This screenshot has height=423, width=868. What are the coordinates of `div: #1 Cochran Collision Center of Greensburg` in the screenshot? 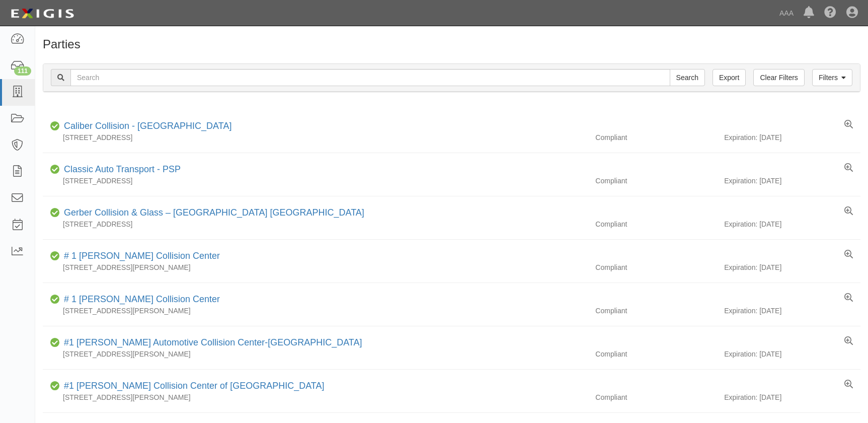 It's located at (192, 386).